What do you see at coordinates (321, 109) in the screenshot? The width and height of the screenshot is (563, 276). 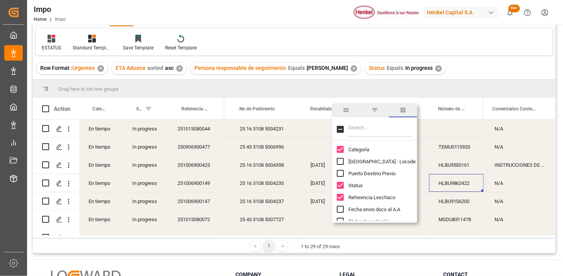 I see `span: Revalidado` at bounding box center [321, 109].